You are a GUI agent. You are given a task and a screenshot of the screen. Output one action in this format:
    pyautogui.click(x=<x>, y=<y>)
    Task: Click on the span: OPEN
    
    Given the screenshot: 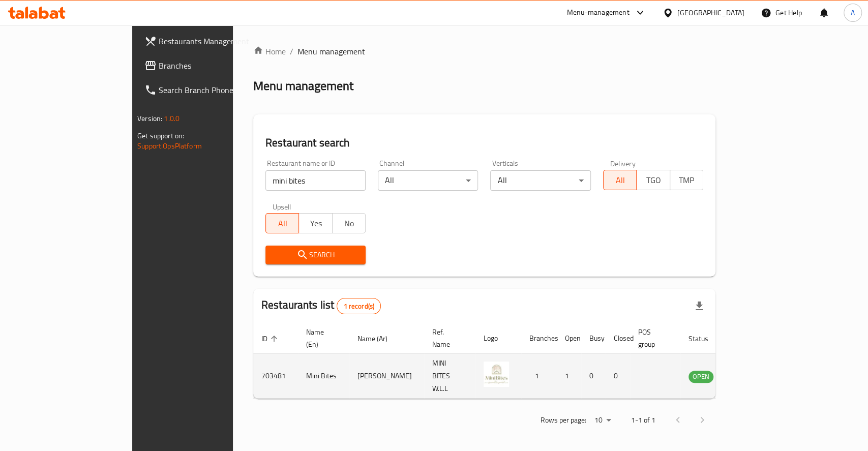 What is the action you would take?
    pyautogui.click(x=701, y=377)
    